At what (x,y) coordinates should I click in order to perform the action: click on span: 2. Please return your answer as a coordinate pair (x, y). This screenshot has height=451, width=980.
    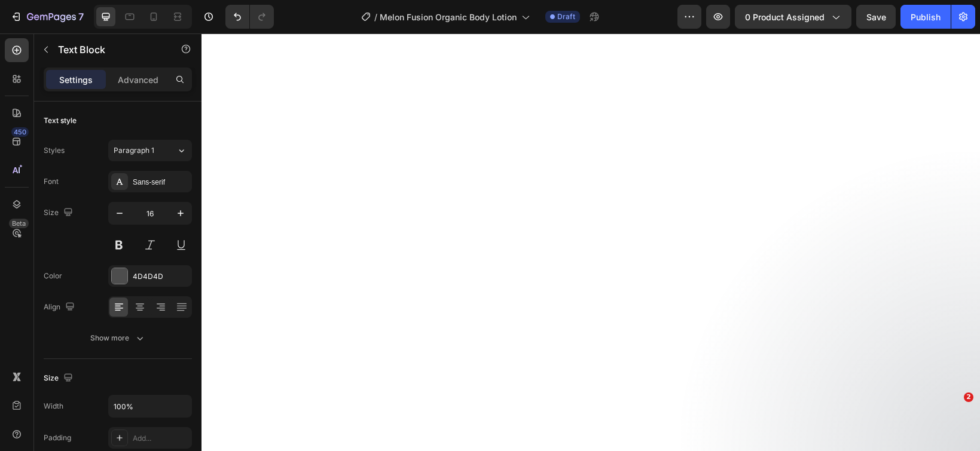
    Looking at the image, I should click on (969, 397).